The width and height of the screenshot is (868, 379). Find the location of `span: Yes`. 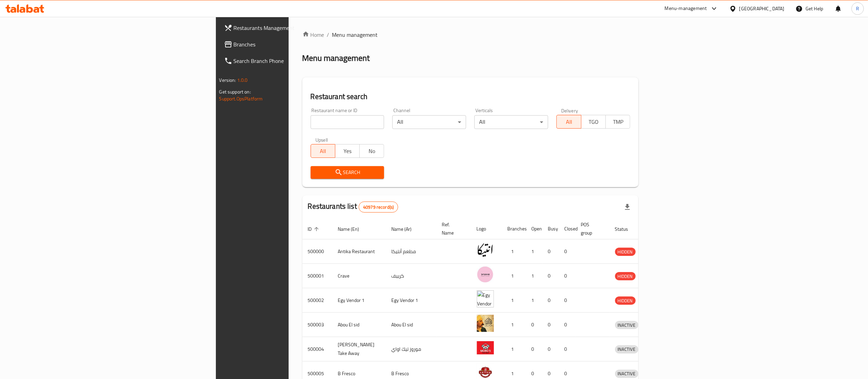

span: Yes is located at coordinates (347, 151).